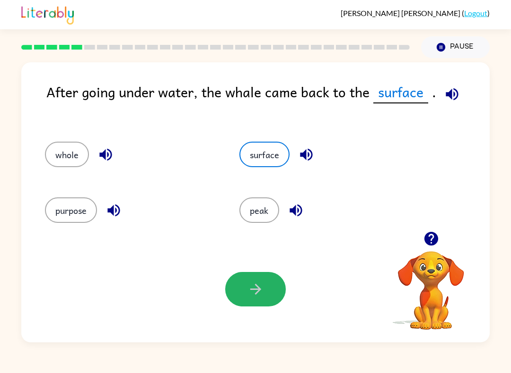 The width and height of the screenshot is (511, 373). What do you see at coordinates (475, 13) in the screenshot?
I see `a: Logout` at bounding box center [475, 13].